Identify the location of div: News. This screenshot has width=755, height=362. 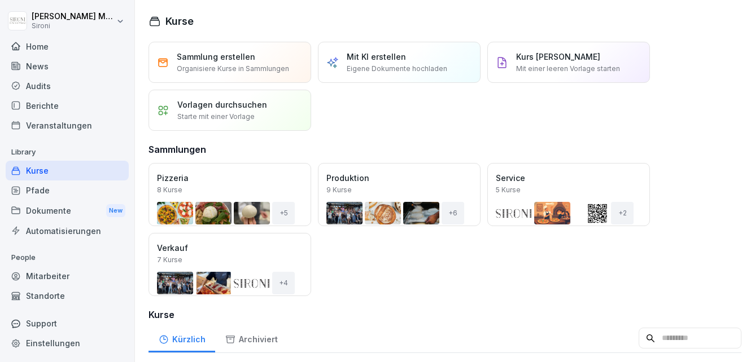
(67, 66).